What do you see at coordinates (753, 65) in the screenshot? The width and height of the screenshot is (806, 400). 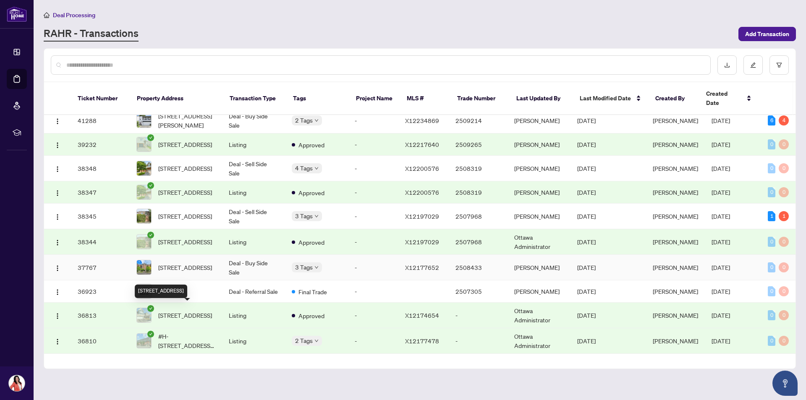 I see `span: edit` at bounding box center [753, 65].